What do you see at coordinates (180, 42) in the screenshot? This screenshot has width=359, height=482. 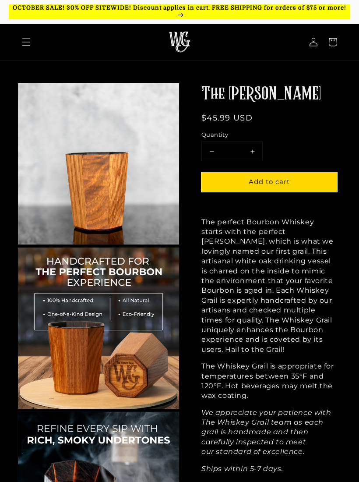 I see `img: The Whiskey Grail` at bounding box center [180, 42].